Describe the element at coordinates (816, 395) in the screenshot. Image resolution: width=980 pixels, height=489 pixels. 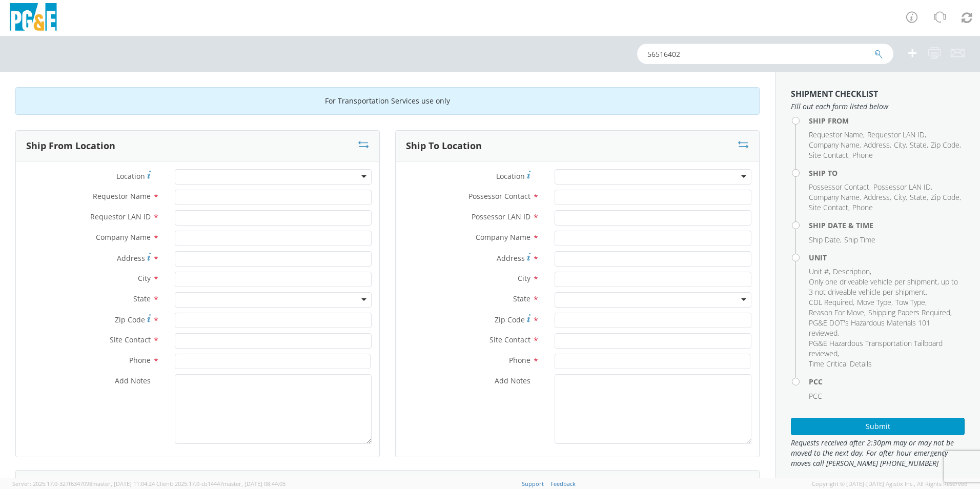
I see `span: PCC` at that location.